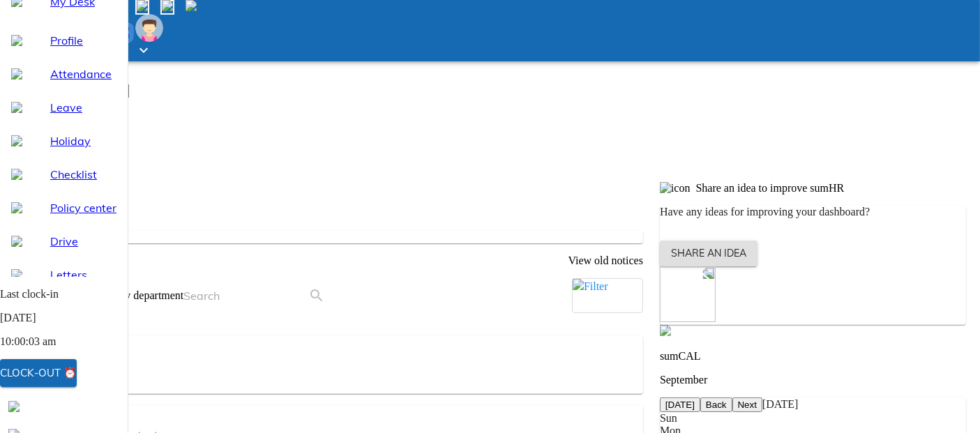 The height and width of the screenshot is (433, 980). I want to click on img: filter-outline-b-16px.66809d26.svg, so click(578, 285).